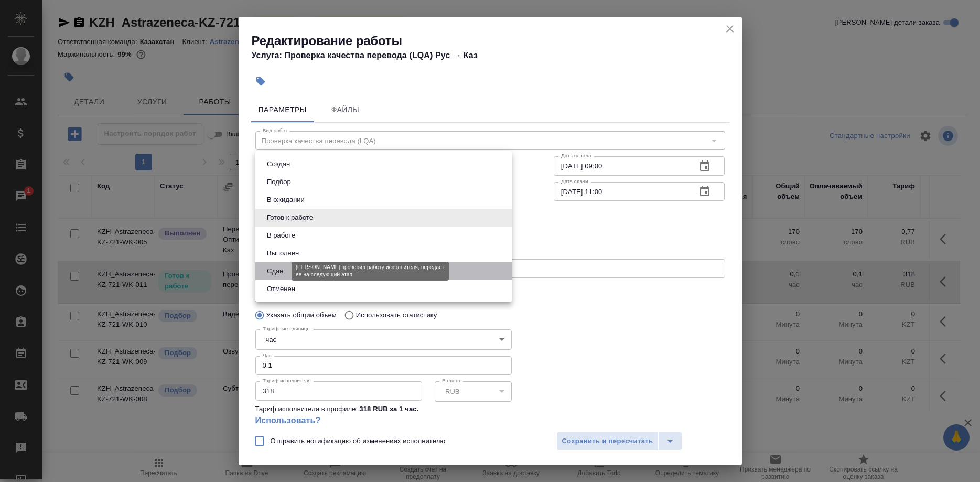 The width and height of the screenshot is (980, 482). Describe the element at coordinates (282, 253) in the screenshot. I see `button: Выполнен` at that location.